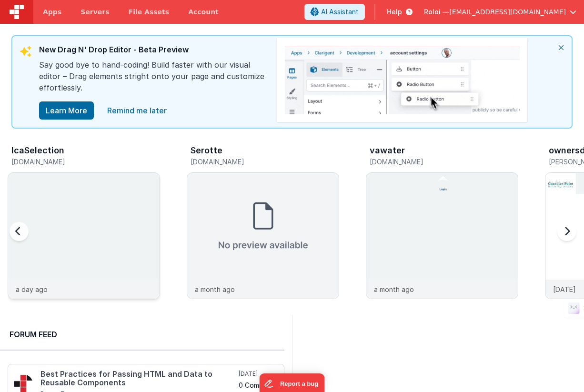 The height and width of the screenshot is (392, 584). What do you see at coordinates (340, 12) in the screenshot?
I see `span: AI Assistant` at bounding box center [340, 12].